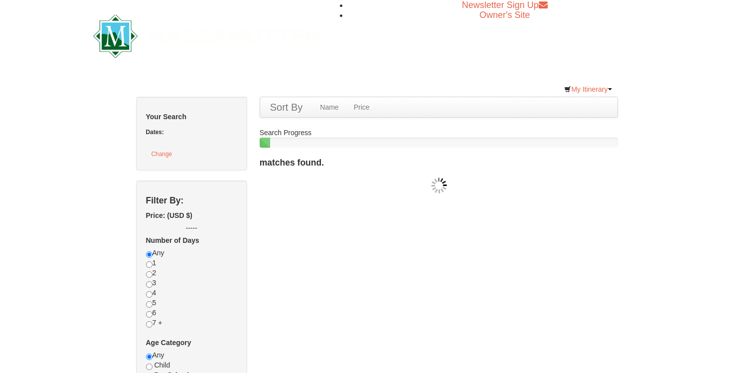 The image size is (754, 373). What do you see at coordinates (287, 107) in the screenshot?
I see `a: Sort By` at bounding box center [287, 107].